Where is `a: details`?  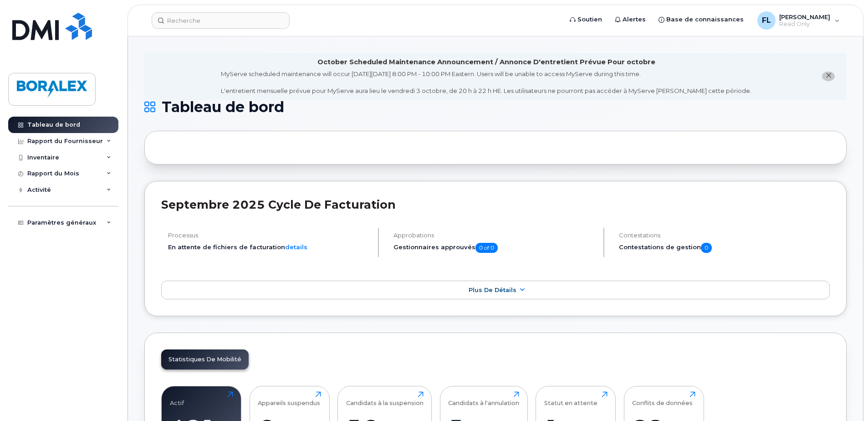 a: details is located at coordinates (296, 247).